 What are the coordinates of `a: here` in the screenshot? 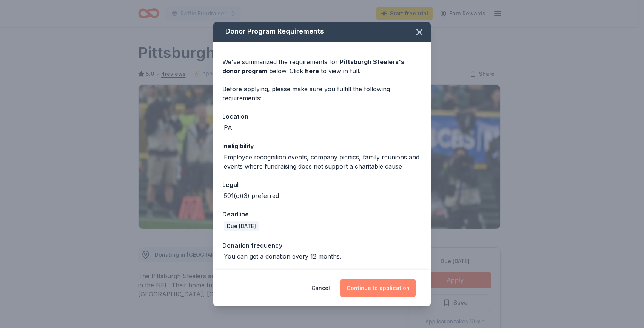 It's located at (312, 71).